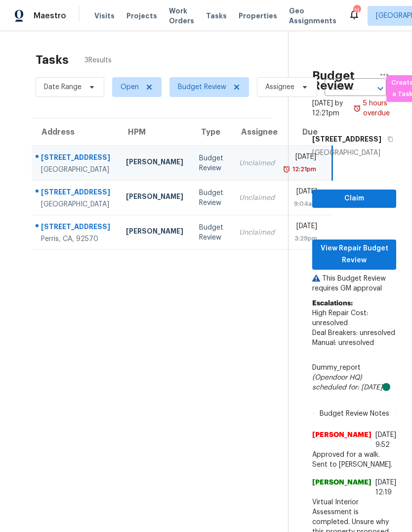  I want to click on b: Escalations:, so click(332, 304).